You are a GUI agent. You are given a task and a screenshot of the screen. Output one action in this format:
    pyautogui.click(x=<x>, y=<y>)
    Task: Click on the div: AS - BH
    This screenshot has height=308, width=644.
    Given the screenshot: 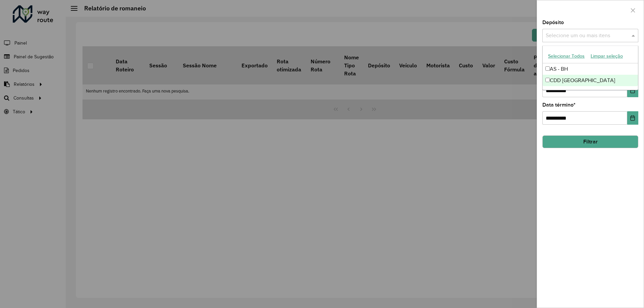 What is the action you would take?
    pyautogui.click(x=590, y=69)
    